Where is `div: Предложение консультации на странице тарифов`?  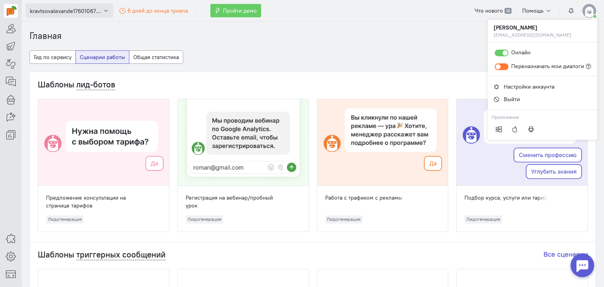 div: Предложение консультации на странице тарифов is located at coordinates (92, 201).